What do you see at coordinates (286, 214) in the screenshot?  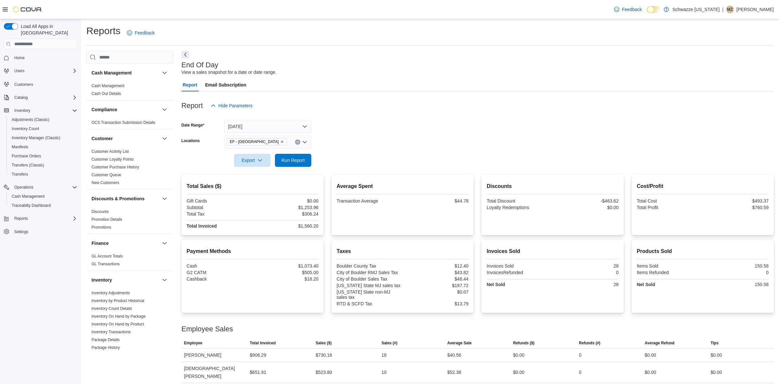 I see `div: $306.24` at bounding box center [286, 214].